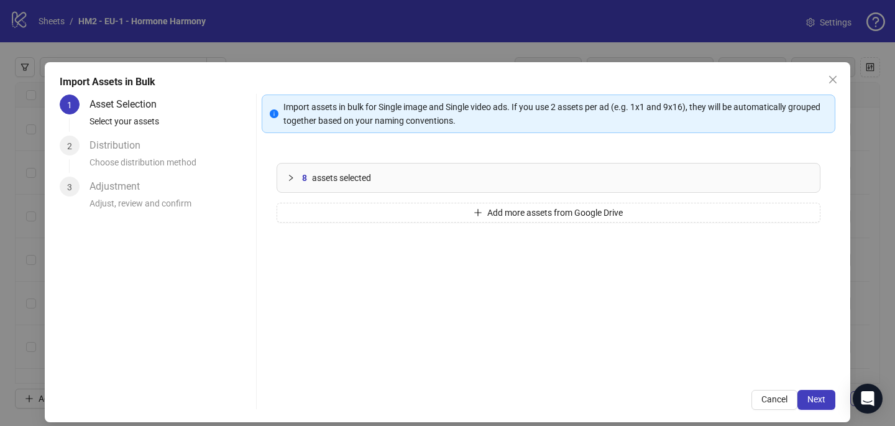 The width and height of the screenshot is (895, 426). I want to click on span: assets selected, so click(341, 178).